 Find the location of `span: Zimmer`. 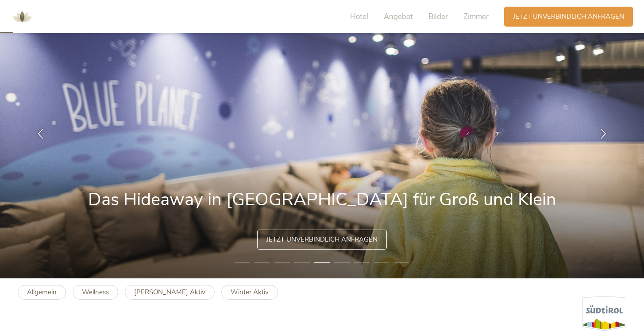

span: Zimmer is located at coordinates (476, 16).